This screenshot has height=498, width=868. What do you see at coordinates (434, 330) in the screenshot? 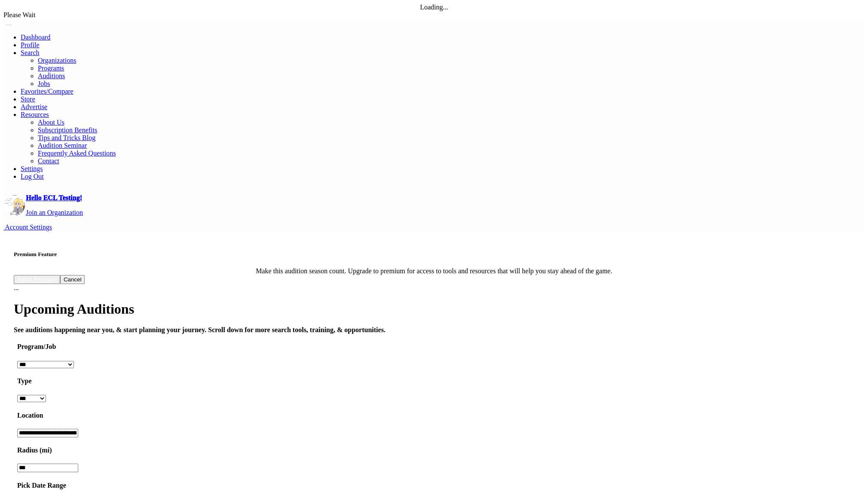
I see `h4: See auditions happening near you, & start planning your journey. Scroll down for more search tool...` at bounding box center [434, 330].